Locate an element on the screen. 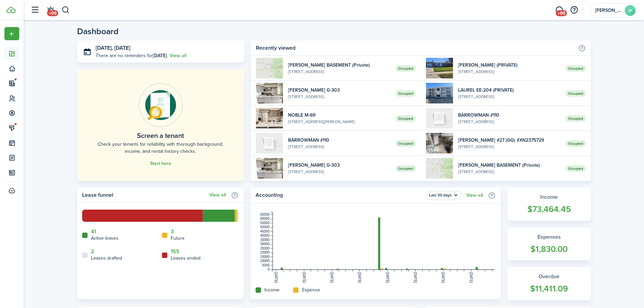 This screenshot has height=308, width=644. tspan: 5000 is located at coordinates (266, 265).